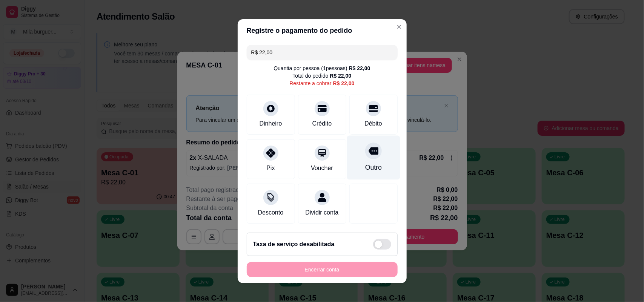 The width and height of the screenshot is (644, 302). Describe the element at coordinates (294, 244) in the screenshot. I see `h2: Taxa de serviço desabilitada` at that location.